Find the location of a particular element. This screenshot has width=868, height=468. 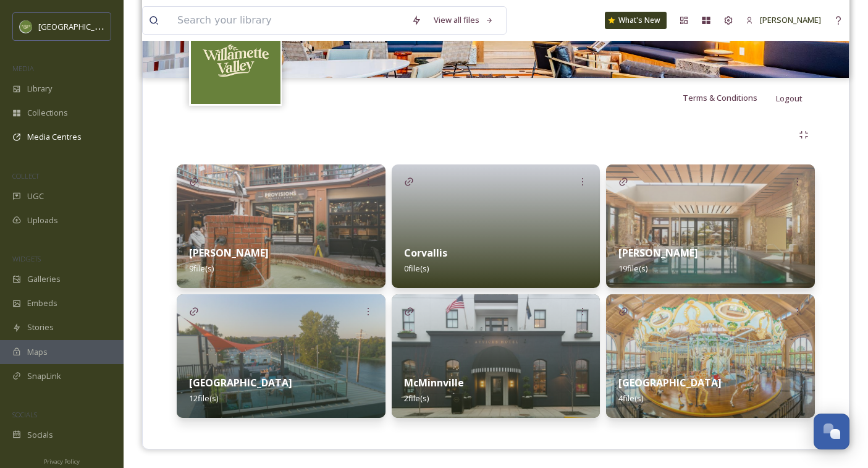

button: Open Chat is located at coordinates (832, 431).